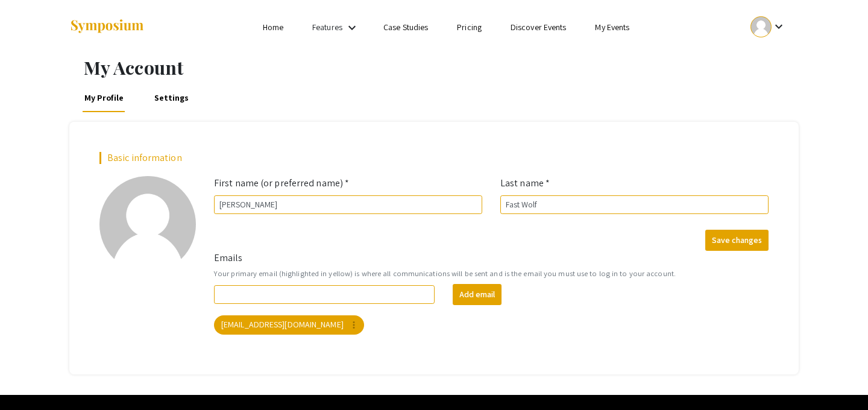 The image size is (868, 410). Describe the element at coordinates (289, 325) in the screenshot. I see `app-email-chip: Your primary email` at that location.